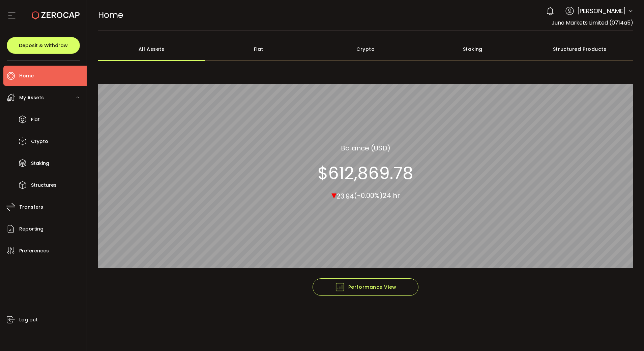 This screenshot has height=351, width=644. Describe the element at coordinates (365, 147) in the screenshot. I see `section: Balance (USD)` at that location.